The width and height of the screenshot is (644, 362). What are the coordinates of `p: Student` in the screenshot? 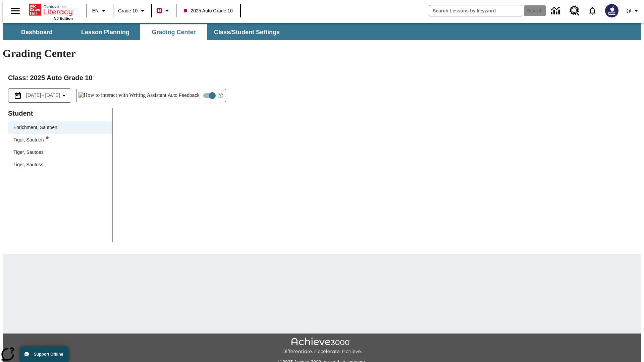 It's located at (60, 113).